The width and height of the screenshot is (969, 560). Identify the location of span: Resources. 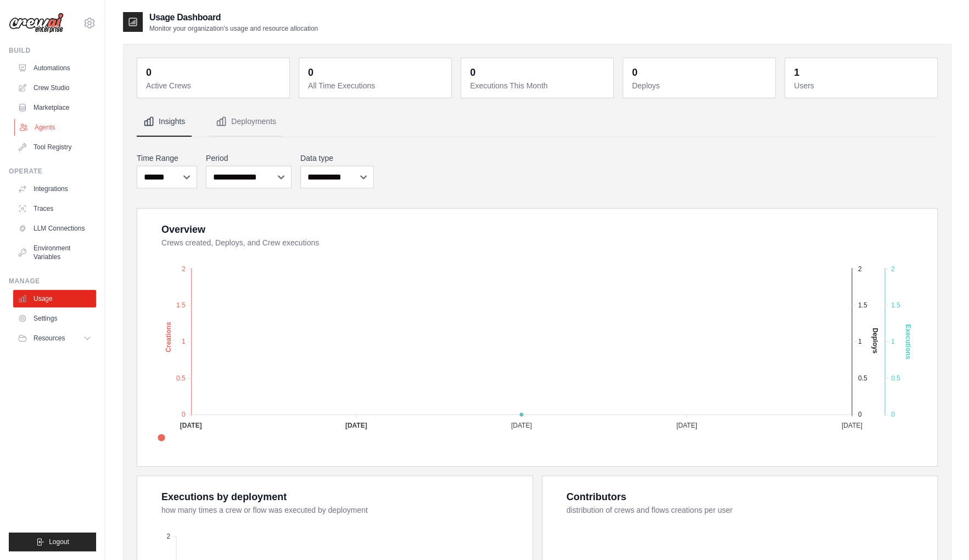
(49, 338).